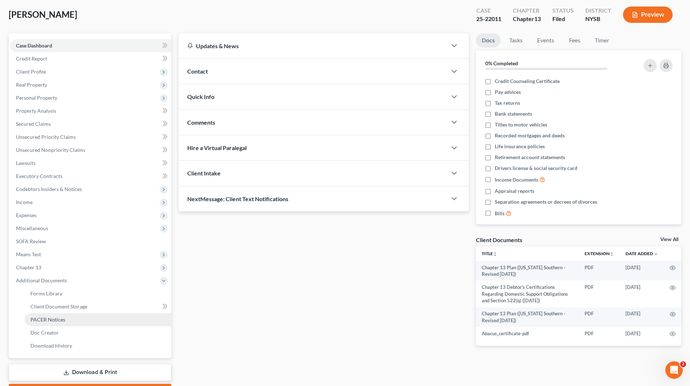  What do you see at coordinates (683, 364) in the screenshot?
I see `span: 2` at bounding box center [683, 364].